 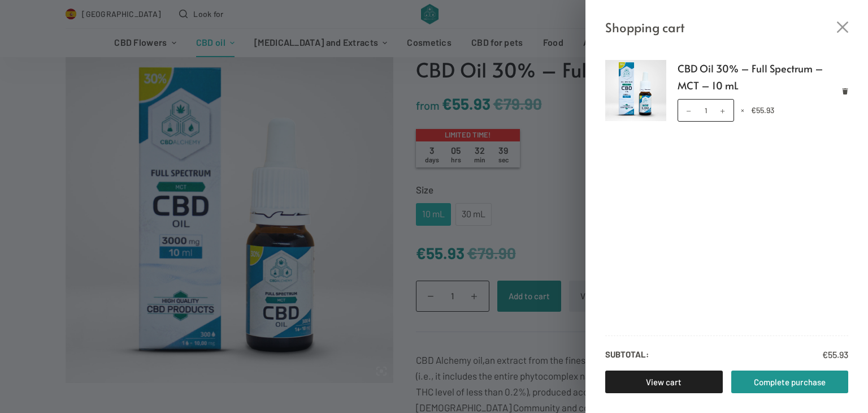 What do you see at coordinates (789, 382) in the screenshot?
I see `font: Complete purchase` at bounding box center [789, 382].